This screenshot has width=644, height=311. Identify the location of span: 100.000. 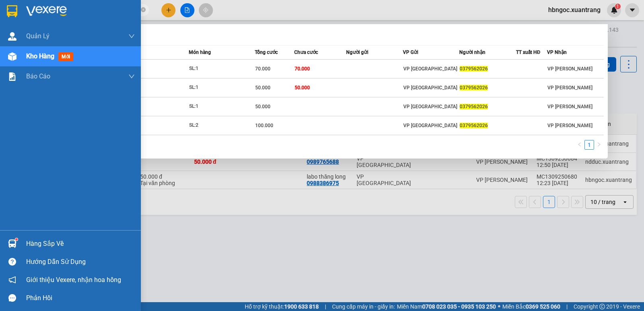
(264, 126).